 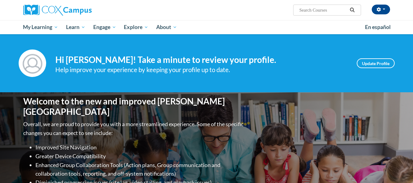 I want to click on a: My Learning, so click(x=41, y=27).